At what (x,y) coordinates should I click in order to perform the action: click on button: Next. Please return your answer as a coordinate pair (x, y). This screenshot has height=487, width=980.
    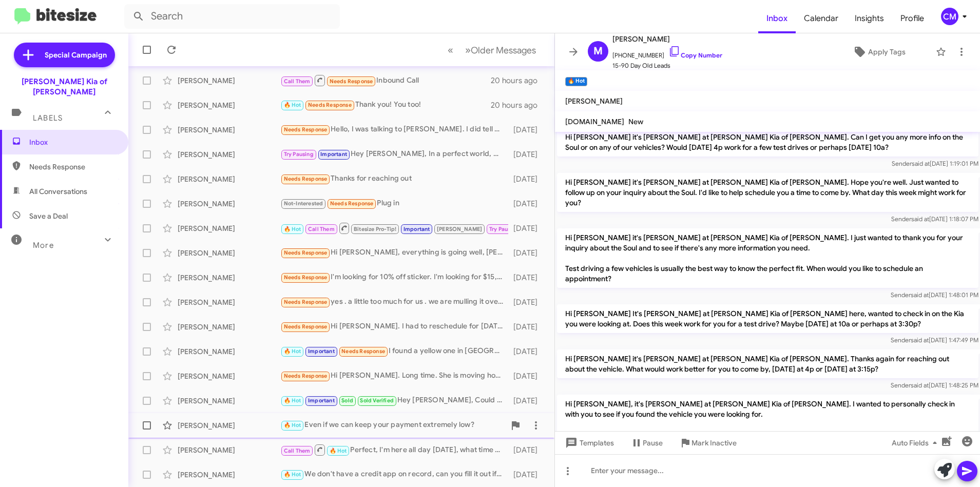
    Looking at the image, I should click on (501, 50).